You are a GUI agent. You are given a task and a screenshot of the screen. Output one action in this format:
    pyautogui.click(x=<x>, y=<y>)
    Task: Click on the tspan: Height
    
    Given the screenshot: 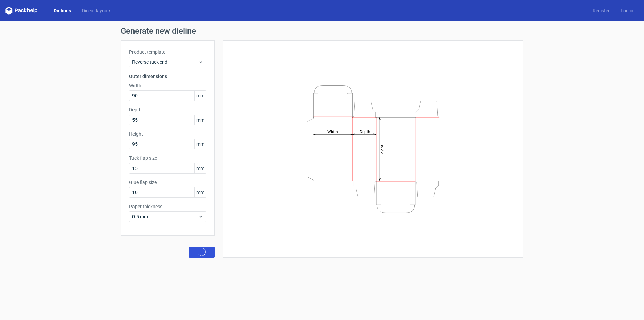 What is the action you would take?
    pyautogui.click(x=382, y=150)
    